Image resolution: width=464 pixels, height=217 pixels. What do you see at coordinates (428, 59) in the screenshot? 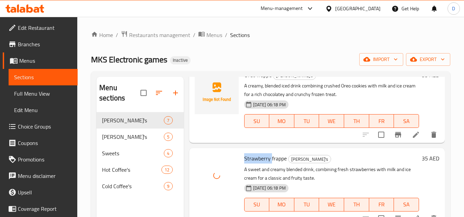
I see `span: export` at bounding box center [428, 59].